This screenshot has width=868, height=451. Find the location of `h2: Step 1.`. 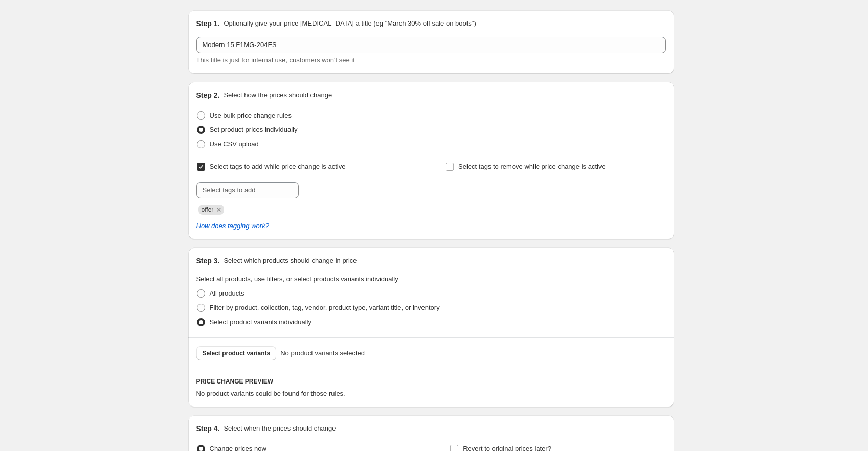

h2: Step 1. is located at coordinates (208, 23).